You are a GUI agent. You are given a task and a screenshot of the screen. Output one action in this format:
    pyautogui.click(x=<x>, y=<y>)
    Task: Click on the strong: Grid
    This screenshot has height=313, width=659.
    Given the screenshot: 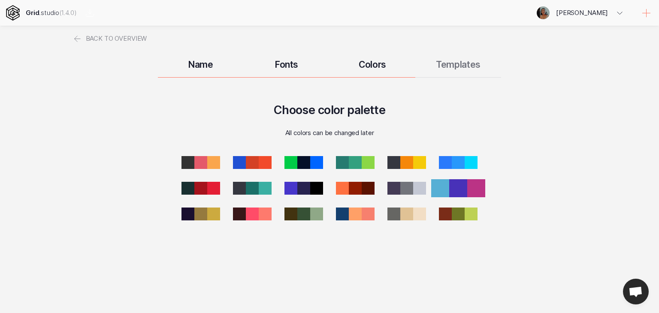 What is the action you would take?
    pyautogui.click(x=32, y=12)
    